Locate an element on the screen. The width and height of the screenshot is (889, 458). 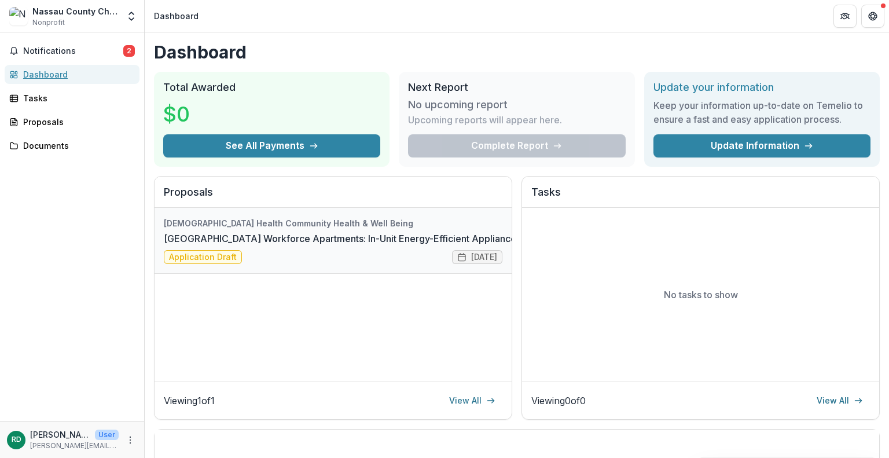
div: Documents is located at coordinates (76, 145).